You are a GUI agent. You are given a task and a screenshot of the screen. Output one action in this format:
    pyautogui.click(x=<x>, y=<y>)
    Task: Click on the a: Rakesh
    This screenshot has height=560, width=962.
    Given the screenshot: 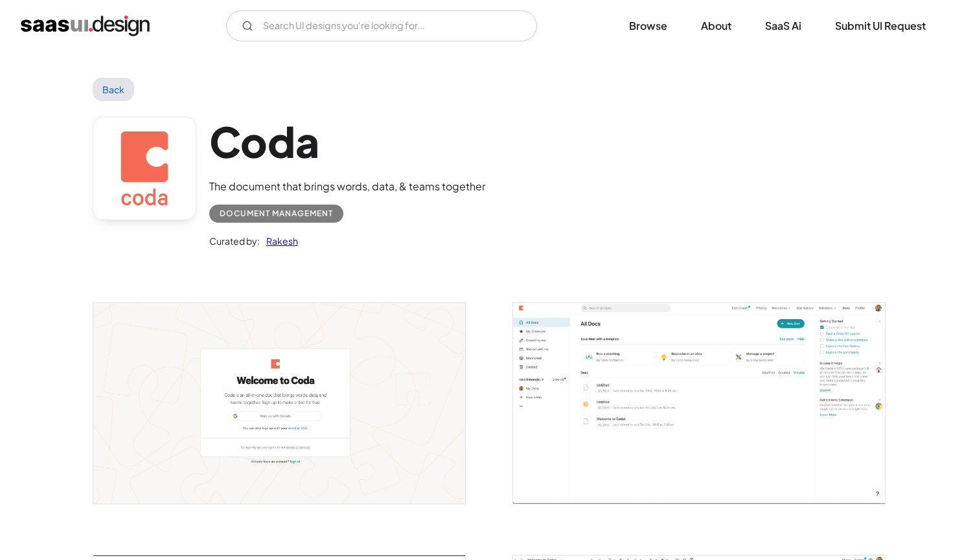 What is the action you would take?
    pyautogui.click(x=279, y=241)
    